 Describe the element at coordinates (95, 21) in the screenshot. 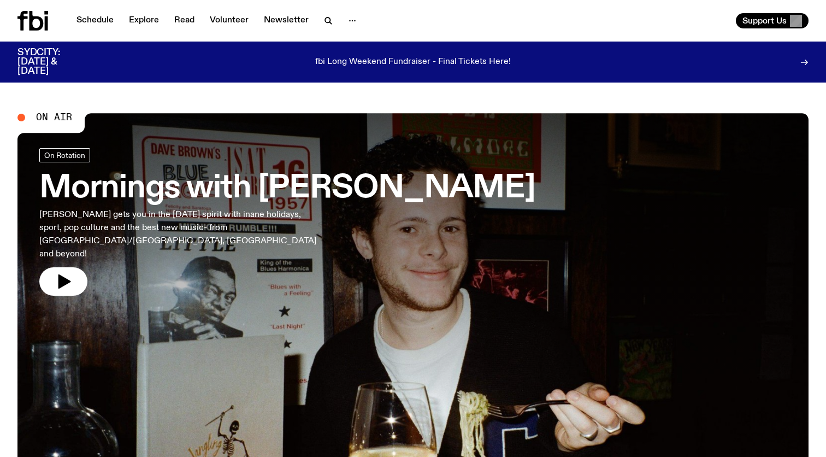

I see `a: Schedule` at that location.